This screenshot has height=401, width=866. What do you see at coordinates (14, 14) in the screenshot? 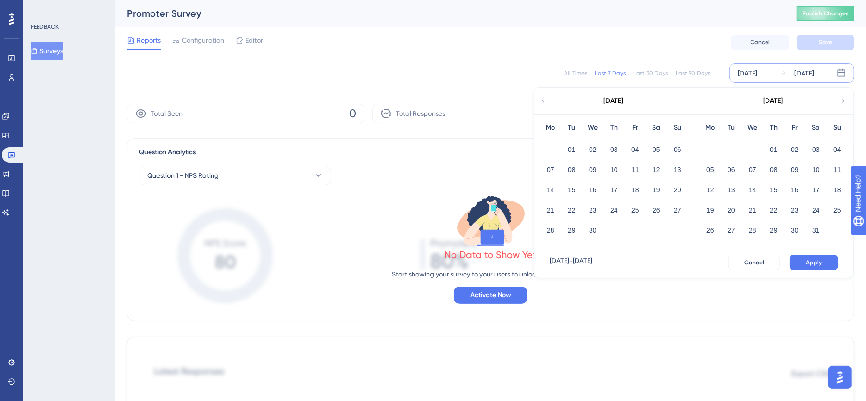
I see `button: Open AI Assistant Launcher` at bounding box center [14, 14].